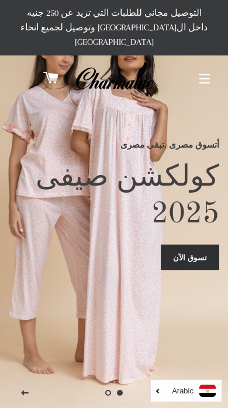 Image resolution: width=228 pixels, height=408 pixels. Describe the element at coordinates (114, 79) in the screenshot. I see `img: Charmaine Egypt` at that location.